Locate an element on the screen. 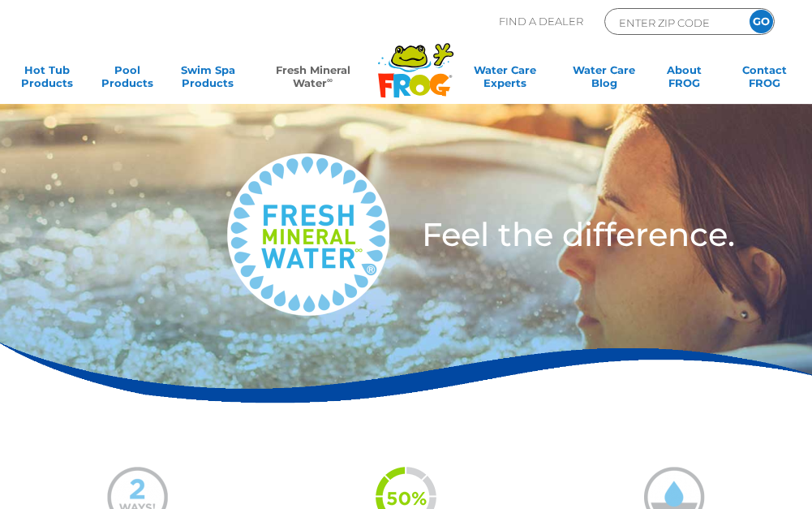  p: Find A Dealer is located at coordinates (541, 21).